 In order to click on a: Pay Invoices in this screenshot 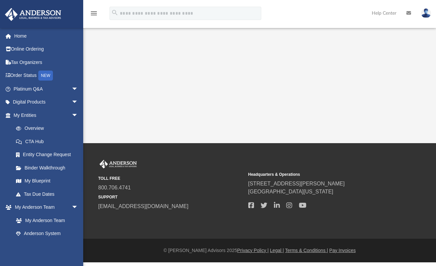, I will do `click(342, 250)`.